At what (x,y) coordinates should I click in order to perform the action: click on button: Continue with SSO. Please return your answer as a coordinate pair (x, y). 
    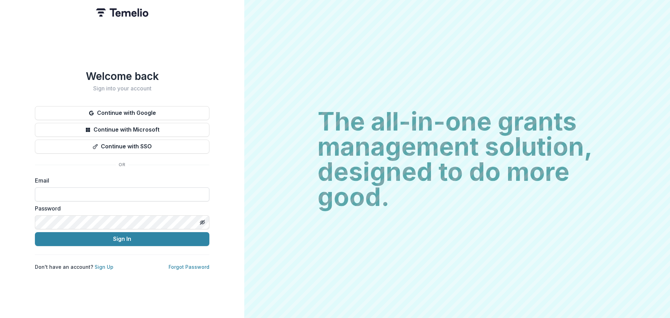
    Looking at the image, I should click on (122, 147).